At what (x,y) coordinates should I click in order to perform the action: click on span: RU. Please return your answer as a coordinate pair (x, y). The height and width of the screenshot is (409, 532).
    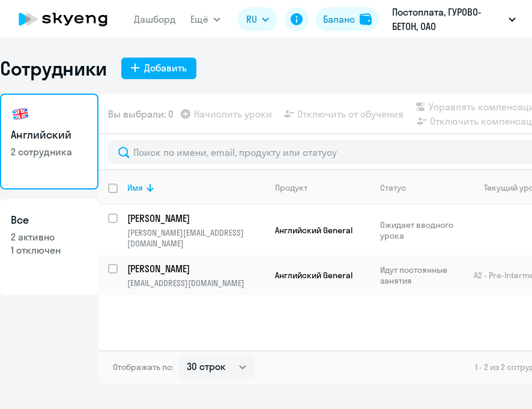
    Looking at the image, I should click on (252, 19).